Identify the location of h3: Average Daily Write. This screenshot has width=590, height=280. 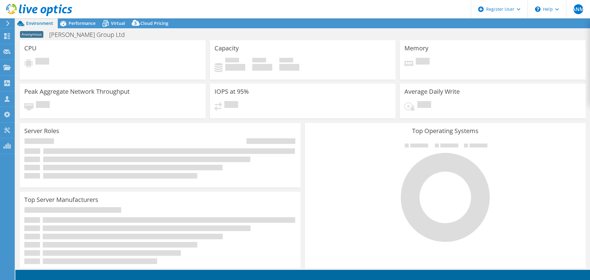
(432, 92).